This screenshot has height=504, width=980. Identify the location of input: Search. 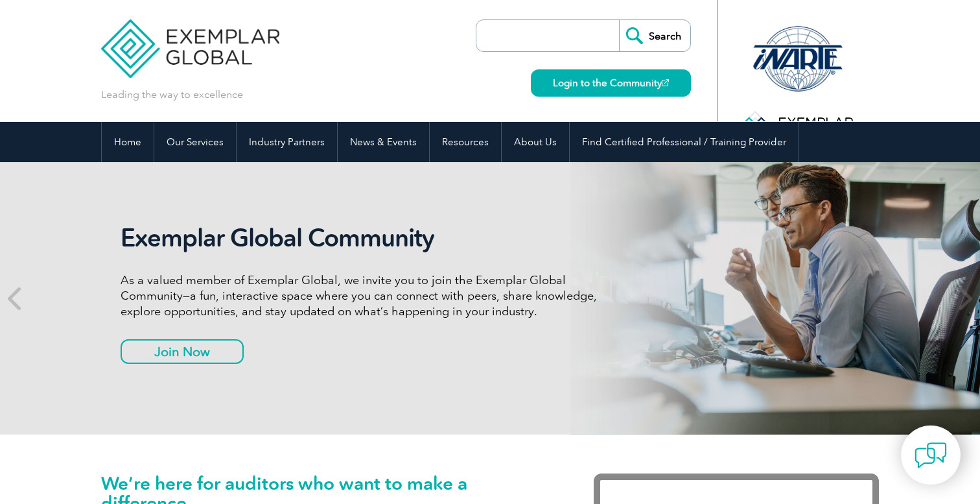
(655, 36).